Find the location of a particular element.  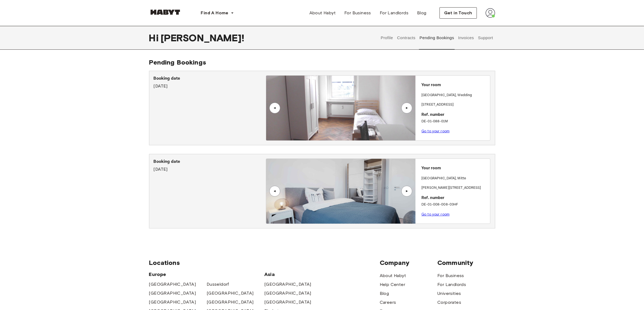

span: Asia is located at coordinates (293, 275).